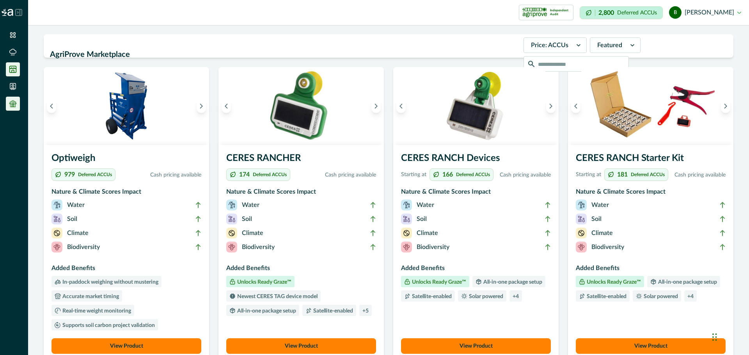 The image size is (749, 355). I want to click on h3: CERES RANCH Starter Kit, so click(650, 160).